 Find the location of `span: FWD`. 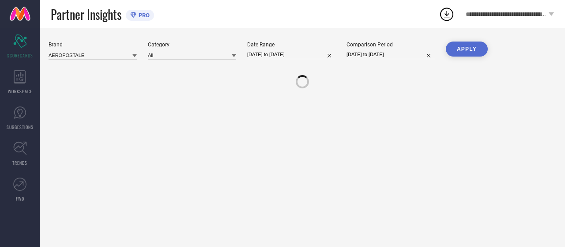

span: FWD is located at coordinates (20, 198).